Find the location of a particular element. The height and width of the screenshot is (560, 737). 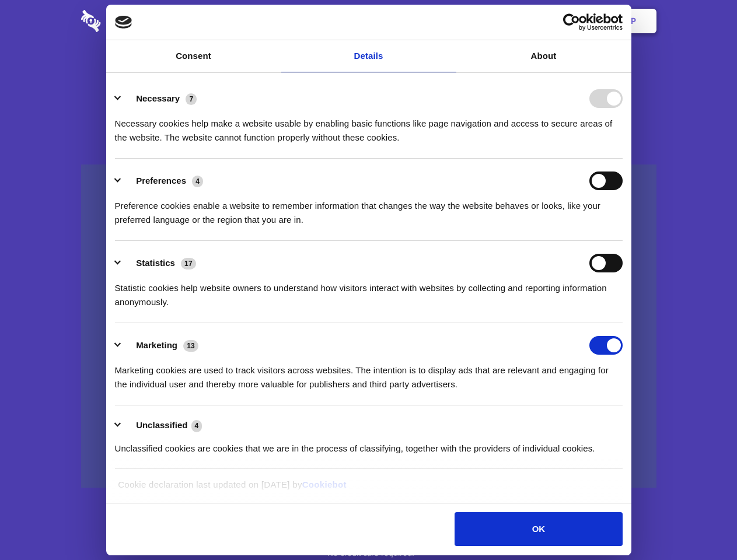

label: Preferences is located at coordinates (161, 180).